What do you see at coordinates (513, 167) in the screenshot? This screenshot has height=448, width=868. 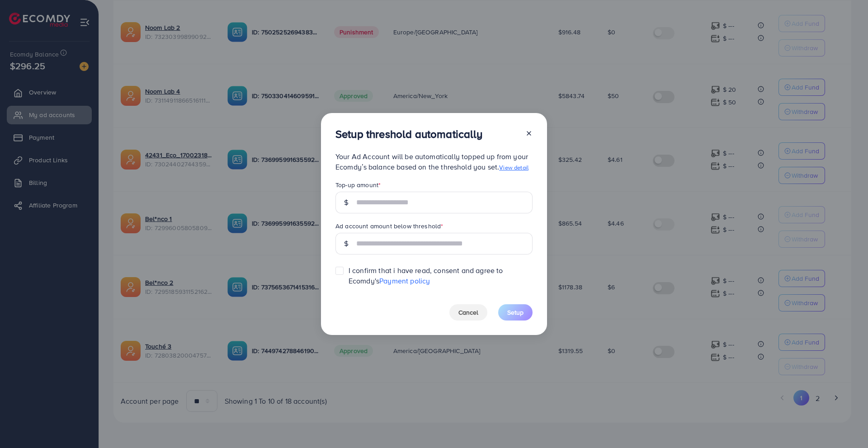 I see `a: View detail` at bounding box center [513, 167].